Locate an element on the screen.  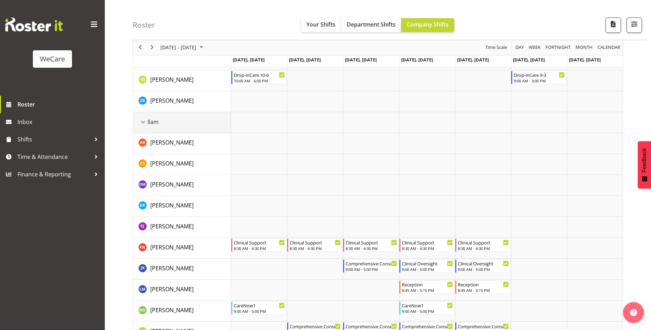
span: Week is located at coordinates (535, 48).